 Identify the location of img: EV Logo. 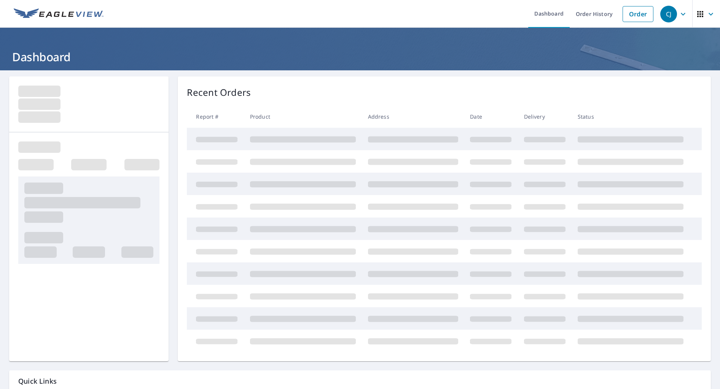
(59, 14).